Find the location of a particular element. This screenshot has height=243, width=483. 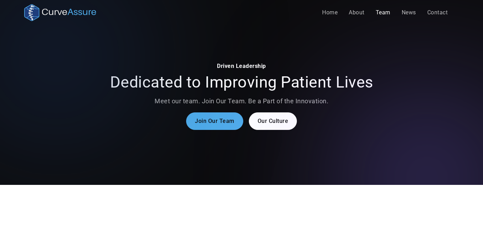

a: Join Our Team is located at coordinates (215, 121).